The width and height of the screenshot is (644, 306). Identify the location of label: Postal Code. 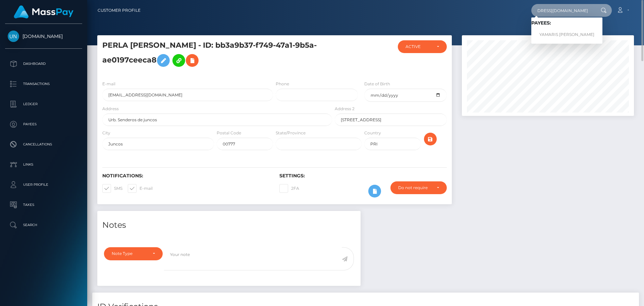
(229, 133).